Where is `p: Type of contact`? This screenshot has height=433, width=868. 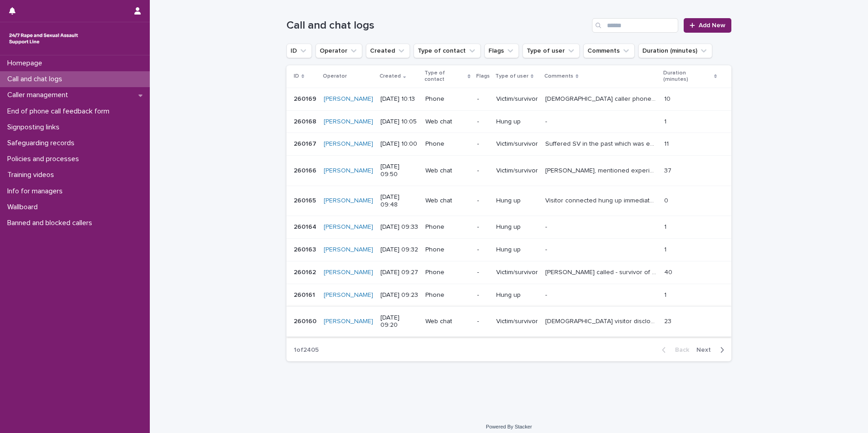 p: Type of contact is located at coordinates (445, 76).